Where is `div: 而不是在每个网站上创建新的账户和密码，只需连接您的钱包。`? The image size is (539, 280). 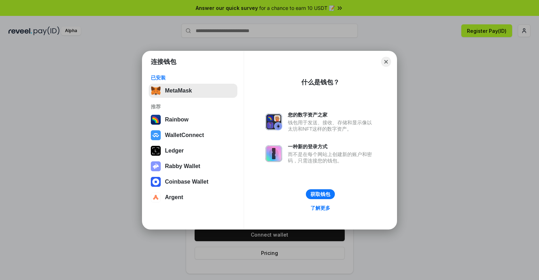
div: 而不是在每个网站上创建新的账户和密码，只需连接您的钱包。 is located at coordinates (331, 157).